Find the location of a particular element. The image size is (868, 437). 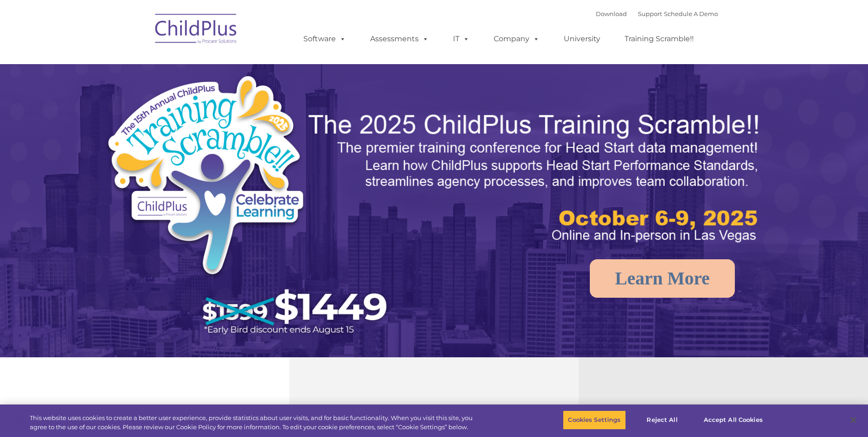

a: Company is located at coordinates (517, 39).